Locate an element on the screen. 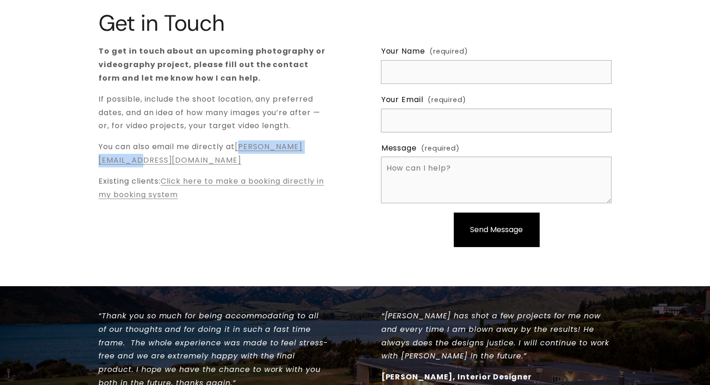  span: Message is located at coordinates (398, 148).